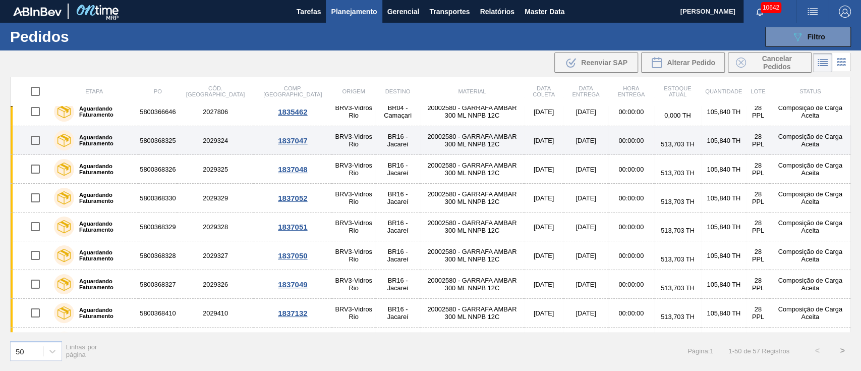  What do you see at coordinates (215, 341) in the screenshot?
I see `td: 2029409` at bounding box center [215, 341].